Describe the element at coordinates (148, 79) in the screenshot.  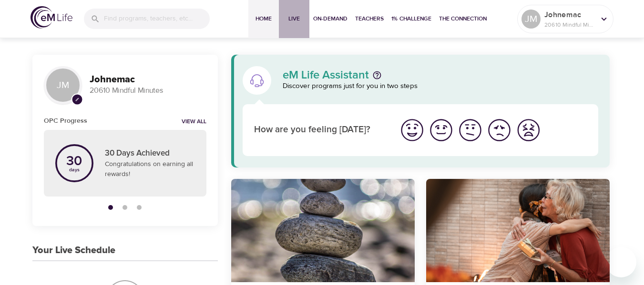
I see `h3: Johnemac` at that location.